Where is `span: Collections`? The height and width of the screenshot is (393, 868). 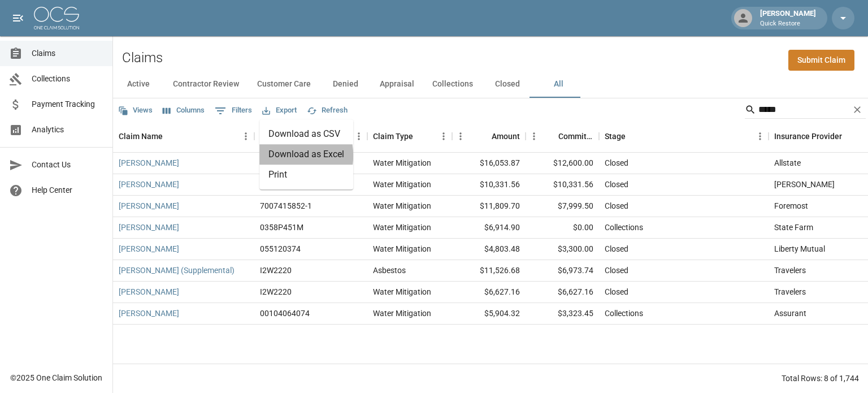 span: Collections is located at coordinates (67, 79).